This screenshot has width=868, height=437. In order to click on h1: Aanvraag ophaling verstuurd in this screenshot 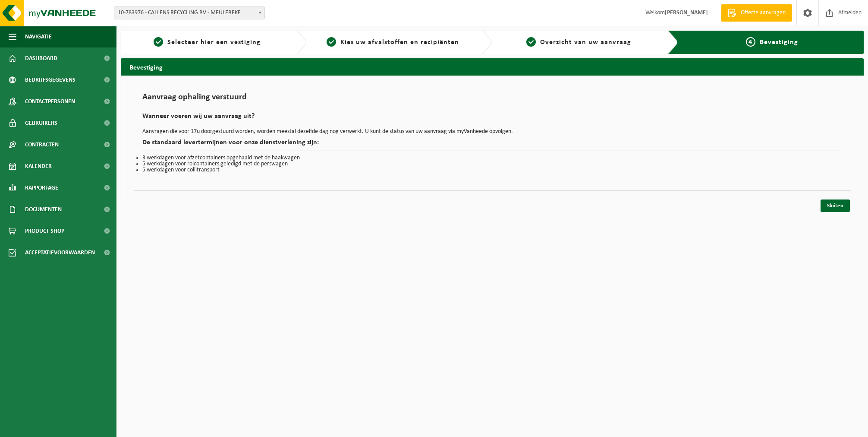, I will do `click(492, 99)`.